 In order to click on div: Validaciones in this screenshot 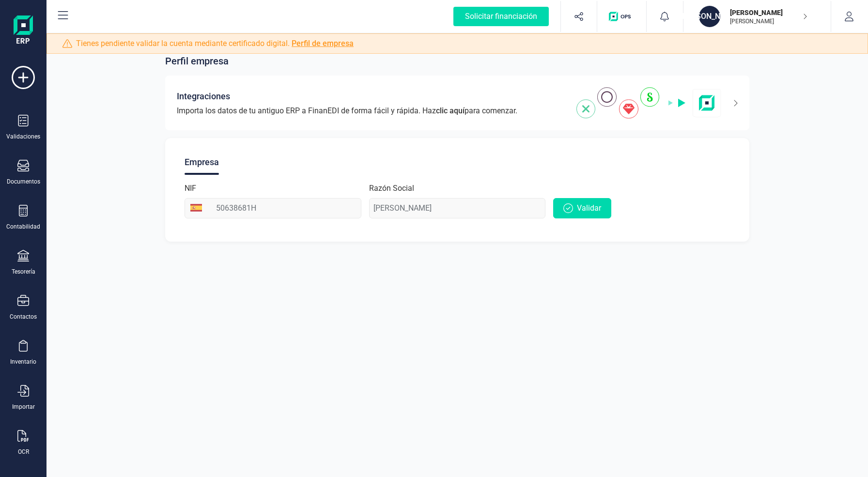, I will do `click(23, 137)`.